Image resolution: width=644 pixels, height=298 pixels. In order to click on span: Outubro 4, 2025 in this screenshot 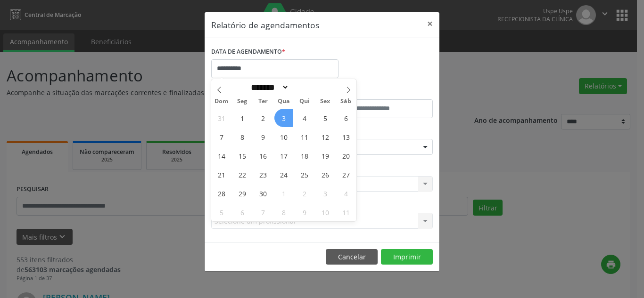, I will do `click(345, 193)`.